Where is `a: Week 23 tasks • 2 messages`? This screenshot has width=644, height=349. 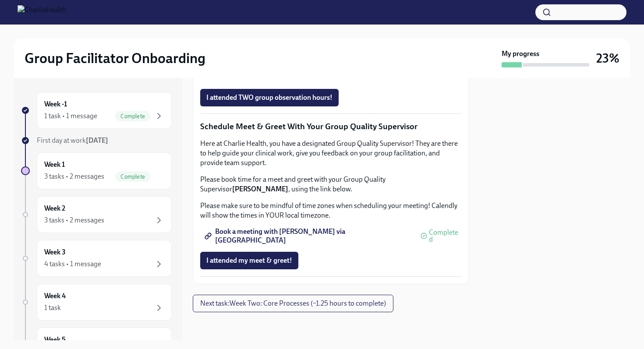
a: Week 23 tasks • 2 messages is located at coordinates (96, 215).